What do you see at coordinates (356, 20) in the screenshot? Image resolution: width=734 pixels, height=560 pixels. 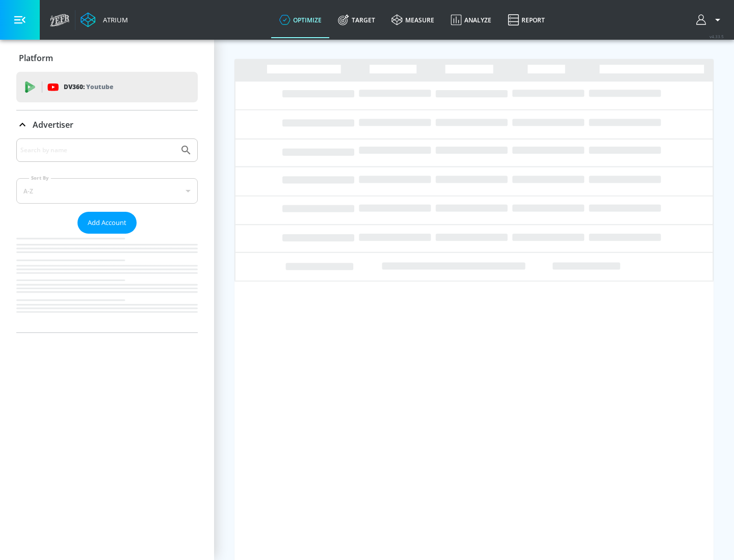 I see `a: Target` at bounding box center [356, 20].